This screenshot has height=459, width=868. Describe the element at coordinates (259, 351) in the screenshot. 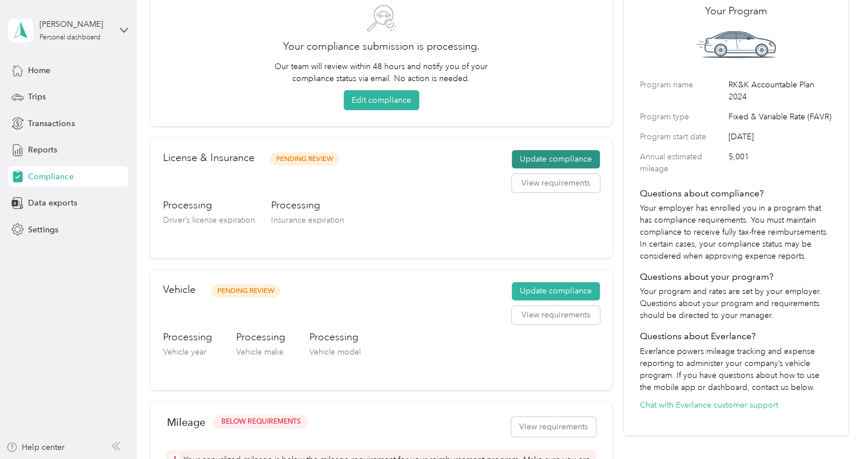

I see `span: Vehicle make` at that location.